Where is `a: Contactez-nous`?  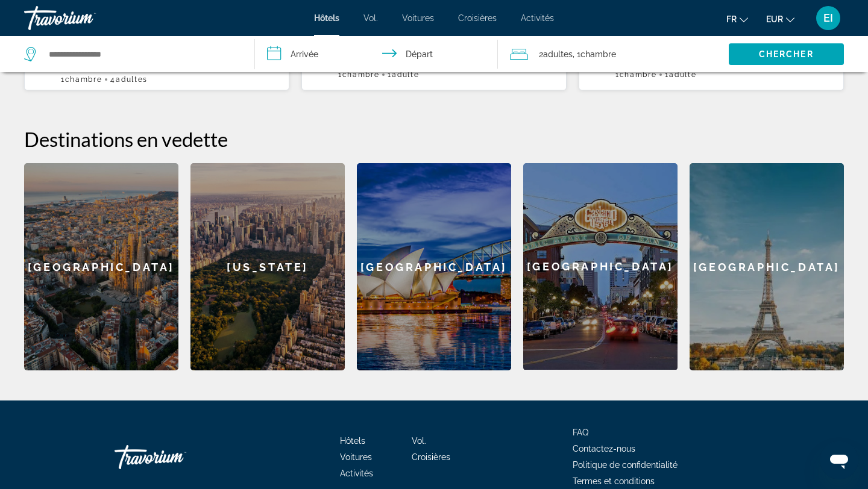
a: Contactez-nous is located at coordinates (604, 449).